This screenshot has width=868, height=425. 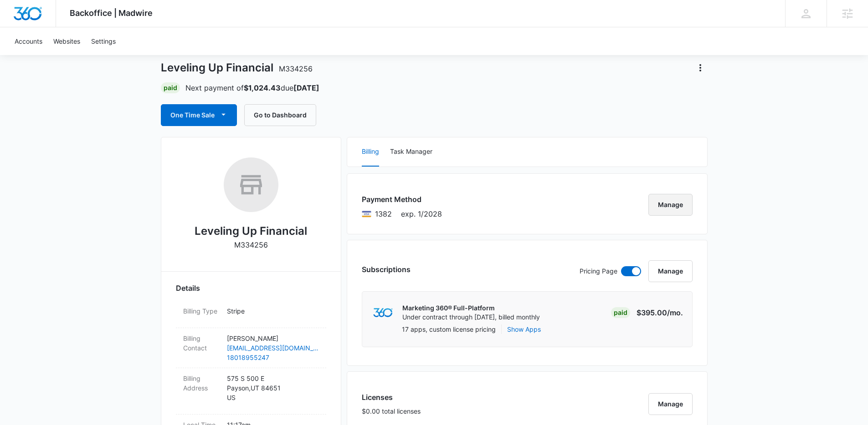 What do you see at coordinates (295, 69) in the screenshot?
I see `span: M334256` at bounding box center [295, 69].